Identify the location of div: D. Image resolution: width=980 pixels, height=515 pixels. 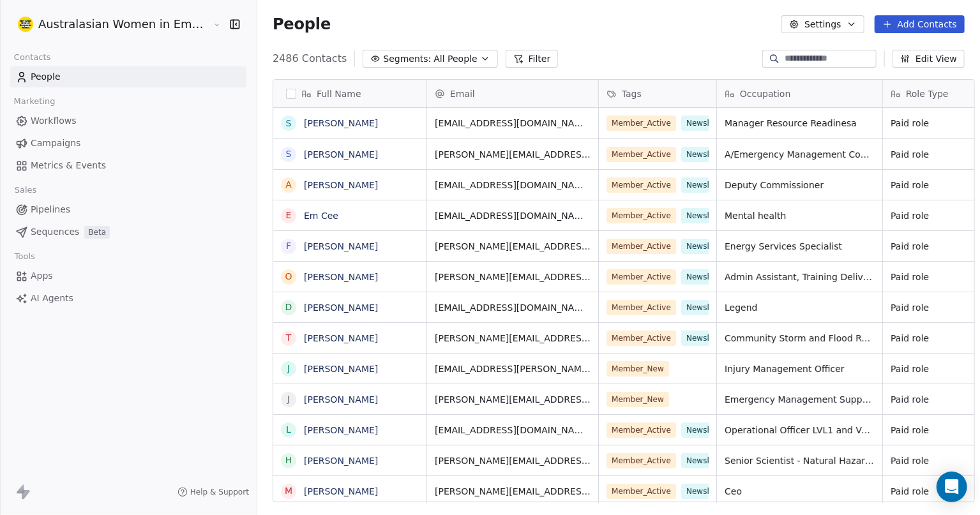
(289, 307).